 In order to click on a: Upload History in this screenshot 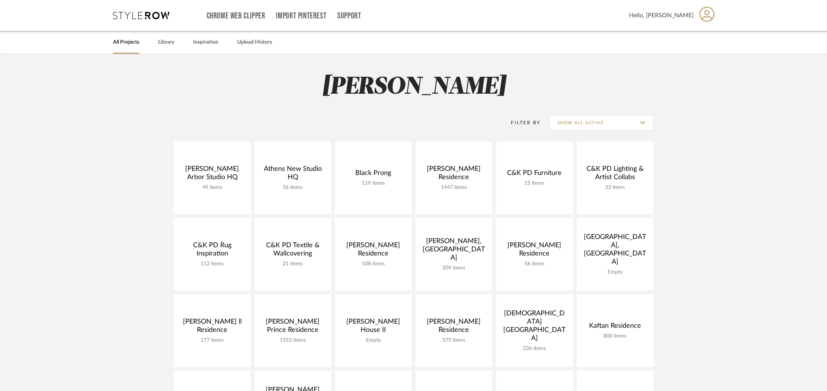, I will do `click(255, 42)`.